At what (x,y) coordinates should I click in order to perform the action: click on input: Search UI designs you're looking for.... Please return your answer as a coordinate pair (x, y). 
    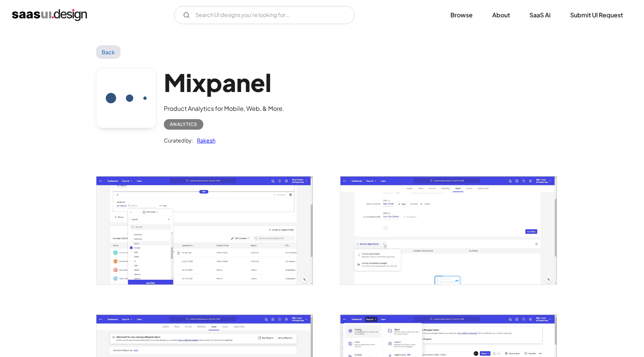
    Looking at the image, I should click on (264, 15).